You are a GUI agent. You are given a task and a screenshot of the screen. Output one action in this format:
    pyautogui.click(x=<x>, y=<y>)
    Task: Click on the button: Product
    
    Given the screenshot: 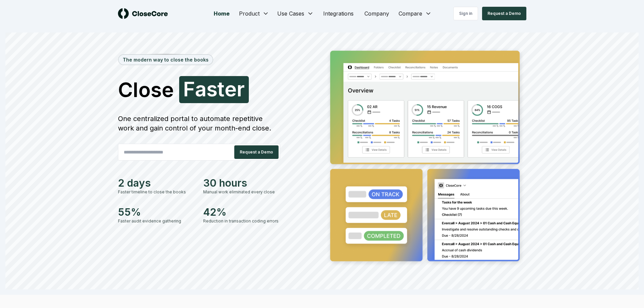 What is the action you would take?
    pyautogui.click(x=254, y=14)
    